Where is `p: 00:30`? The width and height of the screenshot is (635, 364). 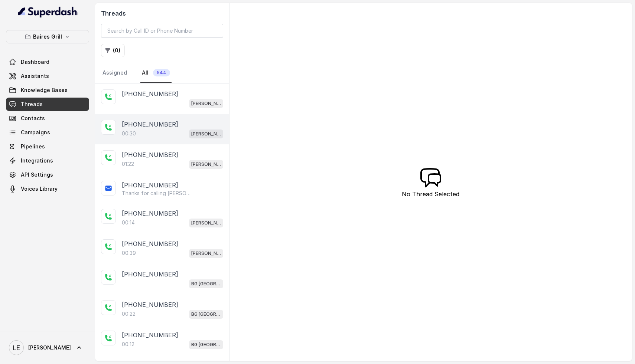
p: 00:30 is located at coordinates (129, 134).